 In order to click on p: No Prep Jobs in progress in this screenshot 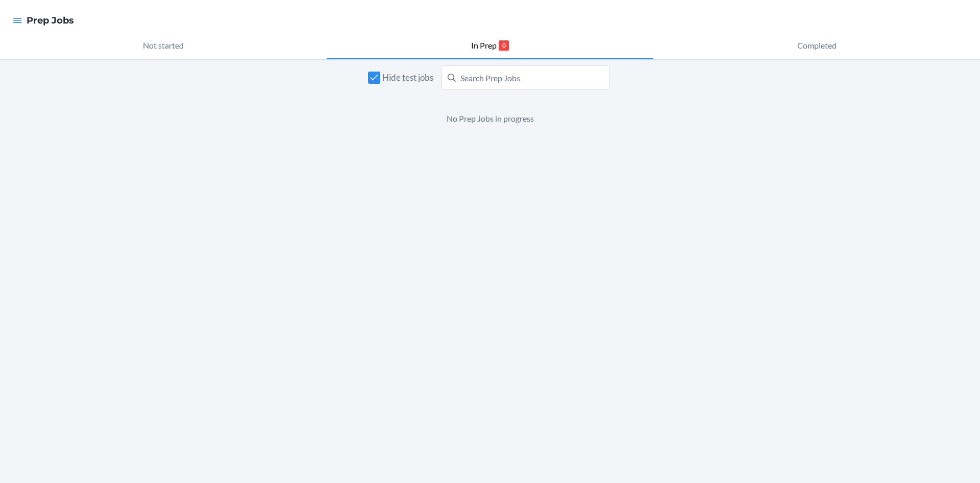, I will do `click(490, 119)`.